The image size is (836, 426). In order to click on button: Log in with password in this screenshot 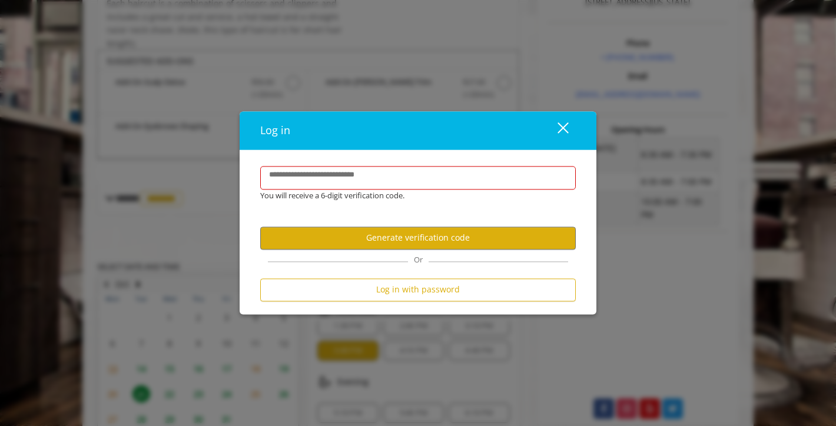, I will do `click(418, 290)`.